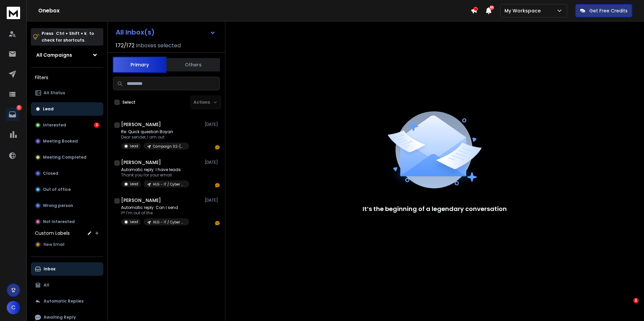 This screenshot has width=644, height=321. What do you see at coordinates (54, 55) in the screenshot?
I see `h1: All Campaigns` at bounding box center [54, 55].